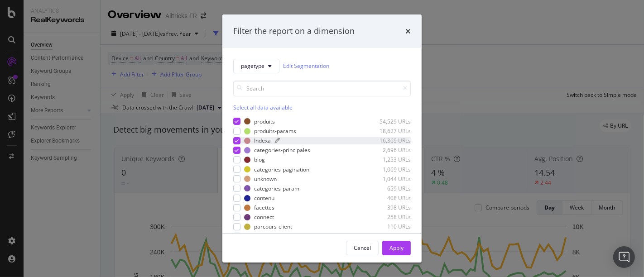 The height and width of the screenshot is (277, 644). What do you see at coordinates (256, 66) in the screenshot?
I see `button: pagetype` at bounding box center [256, 66].